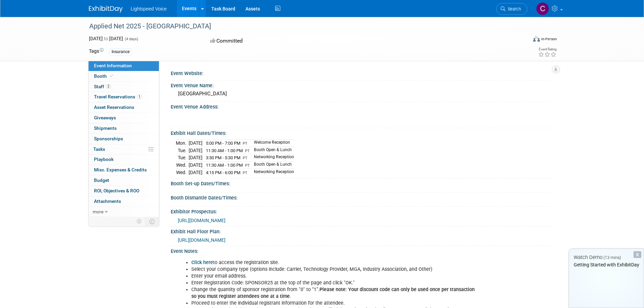 This screenshot has width=644, height=308. I want to click on div: Exhibitor Prospectus:, so click(363, 211).